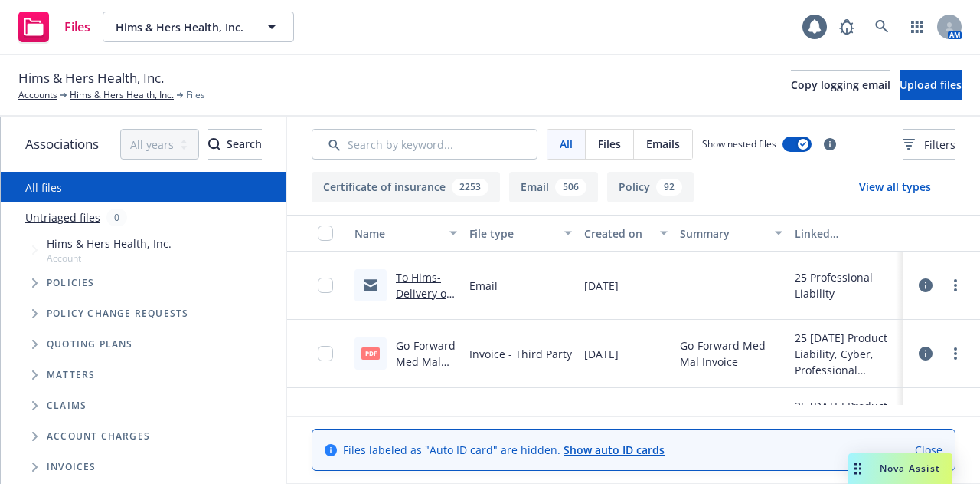 The width and height of the screenshot is (980, 484). What do you see at coordinates (504, 449) in the screenshot?
I see `span: Files labeled as "Auto ID card" are hidden.` at bounding box center [504, 449].